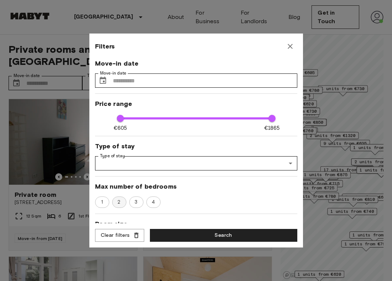 The width and height of the screenshot is (392, 281). What do you see at coordinates (153, 202) in the screenshot?
I see `span: 4` at bounding box center [153, 202].